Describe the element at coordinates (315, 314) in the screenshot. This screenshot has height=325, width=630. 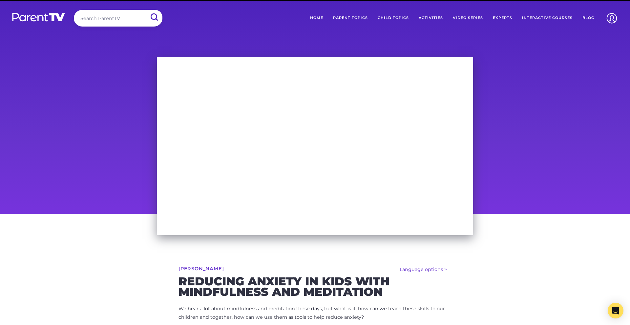
I see `p: We hear a lot about mindfulness and meditation these days, but what is it, how can we teach these...` at that location.